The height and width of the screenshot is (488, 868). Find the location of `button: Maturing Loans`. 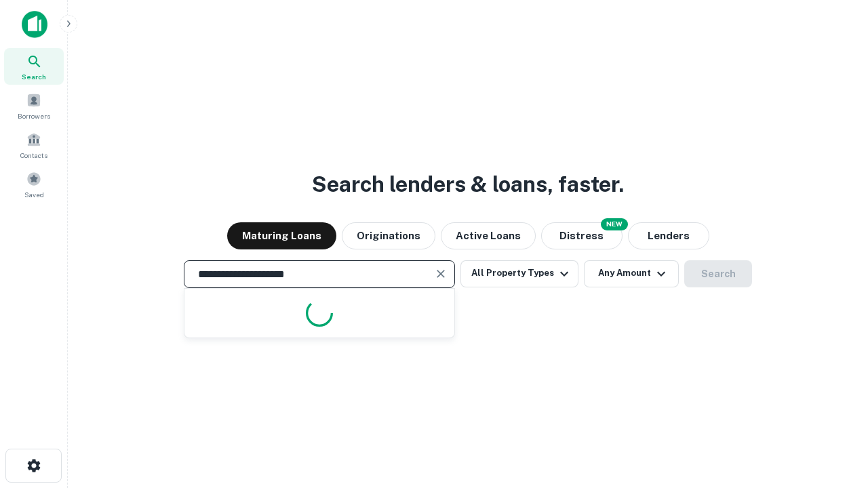

button: Maturing Loans is located at coordinates (282, 236).